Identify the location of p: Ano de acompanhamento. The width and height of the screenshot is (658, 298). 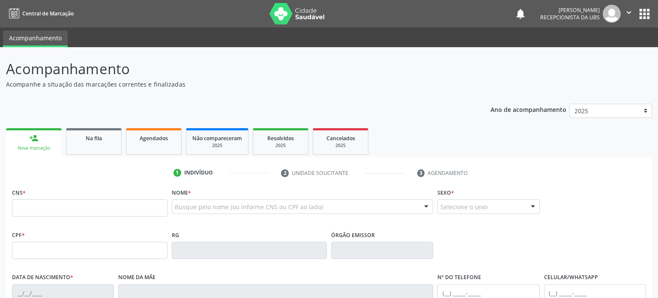
(528, 109).